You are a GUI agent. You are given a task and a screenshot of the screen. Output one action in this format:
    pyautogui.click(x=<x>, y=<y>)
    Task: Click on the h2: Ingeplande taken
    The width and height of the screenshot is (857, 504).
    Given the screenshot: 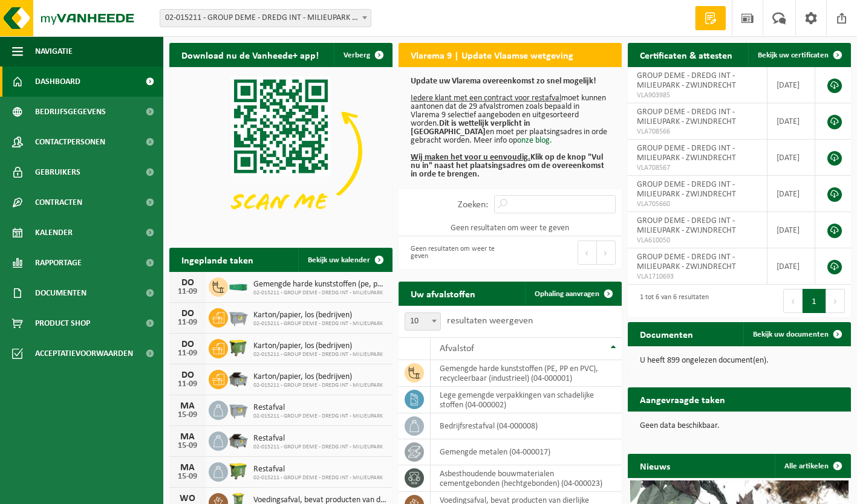 What is the action you would take?
    pyautogui.click(x=217, y=259)
    